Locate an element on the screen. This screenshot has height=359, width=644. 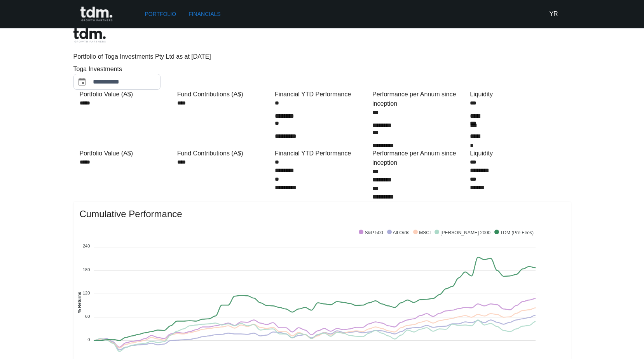
tspan: 240 is located at coordinates (86, 246).